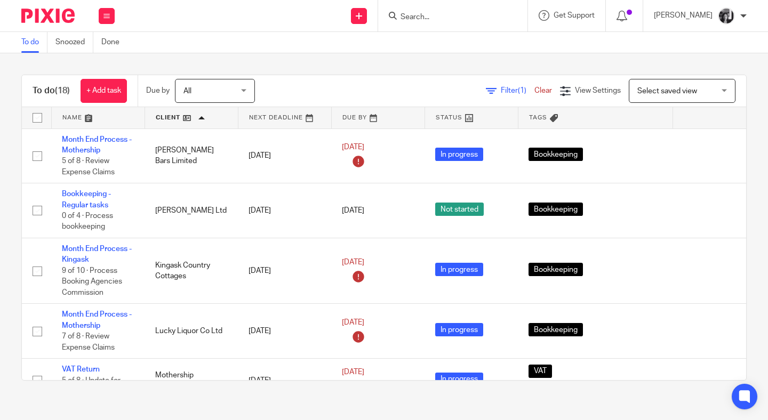  What do you see at coordinates (88, 166) in the screenshot?
I see `span: 5 of 8 · Review Expense Claims` at bounding box center [88, 166].